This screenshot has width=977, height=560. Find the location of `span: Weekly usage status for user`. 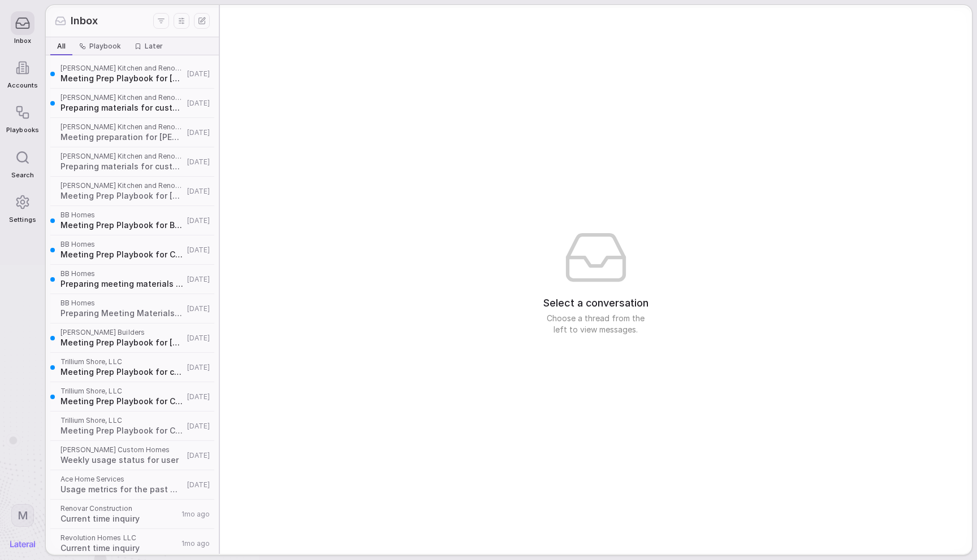

span: Weekly usage status for user is located at coordinates (122, 461).